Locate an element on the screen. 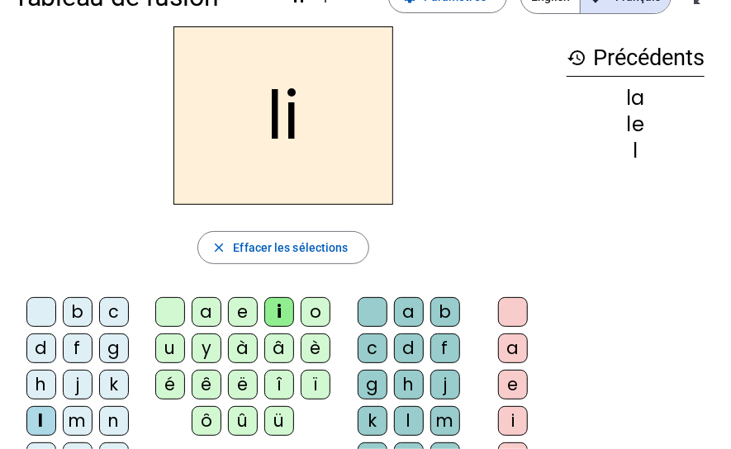 This screenshot has height=449, width=731. button: Effacer les sélections is located at coordinates (282, 248).